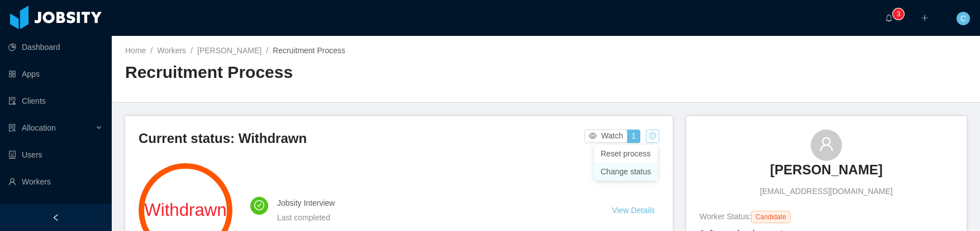 This screenshot has width=980, height=231. Describe the element at coordinates (431, 202) in the screenshot. I see `h4: Jobsity Interview` at that location.